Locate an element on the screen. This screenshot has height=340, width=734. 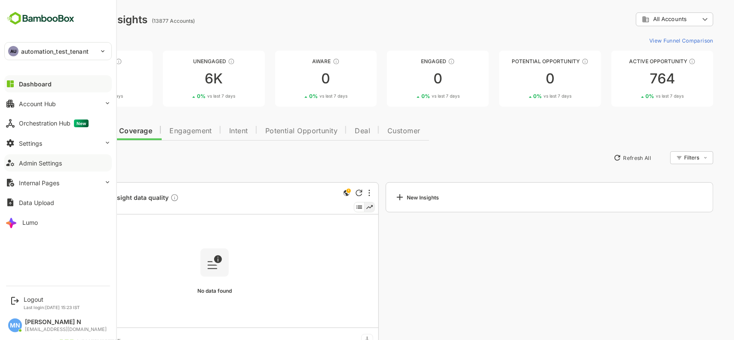
div: These accounts have just entered the buying cycle and need further nurturing is located at coordinates (306, 61).